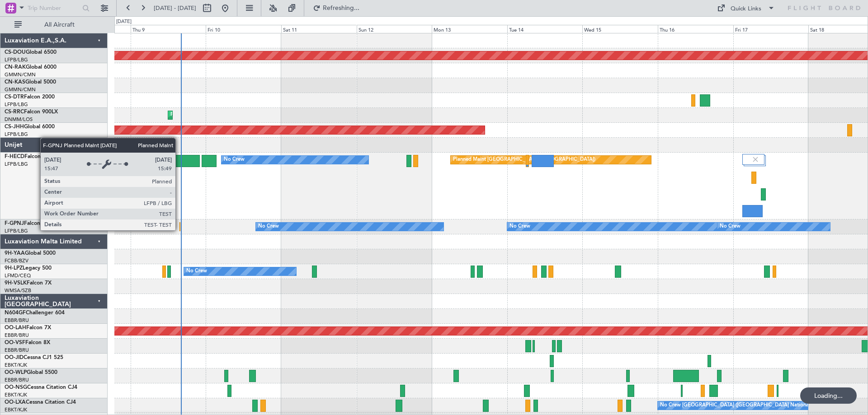  I want to click on div: Mon 13, so click(469, 29).